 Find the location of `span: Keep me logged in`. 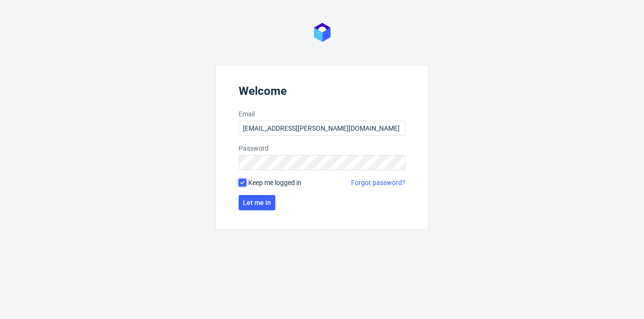

span: Keep me logged in is located at coordinates (275, 182).